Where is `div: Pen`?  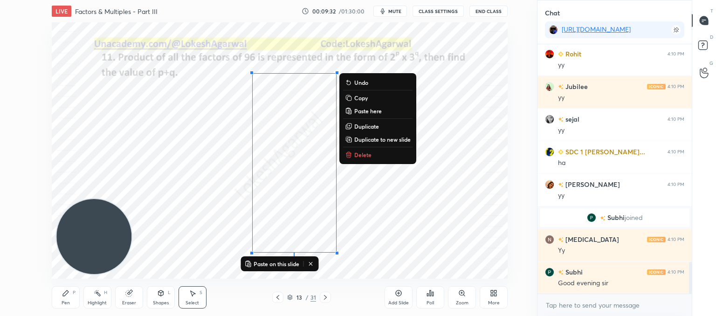
div: Pen is located at coordinates (66, 303).